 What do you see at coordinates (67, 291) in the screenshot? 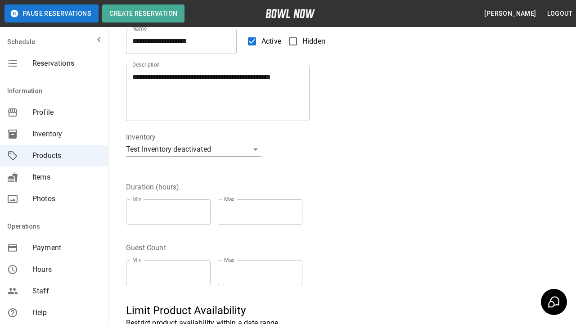
I see `span: Staff` at bounding box center [67, 291].